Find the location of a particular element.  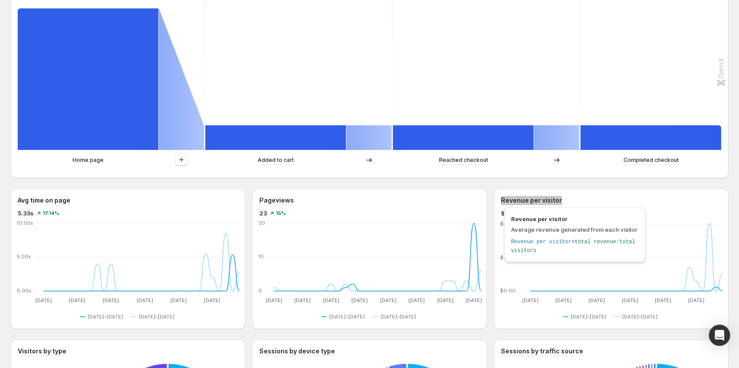

text: 10 is located at coordinates (261, 257).